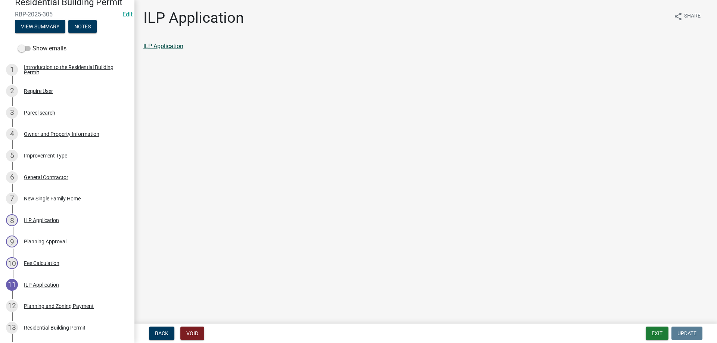 This screenshot has width=717, height=343. I want to click on div: Residential Building Permit, so click(54, 328).